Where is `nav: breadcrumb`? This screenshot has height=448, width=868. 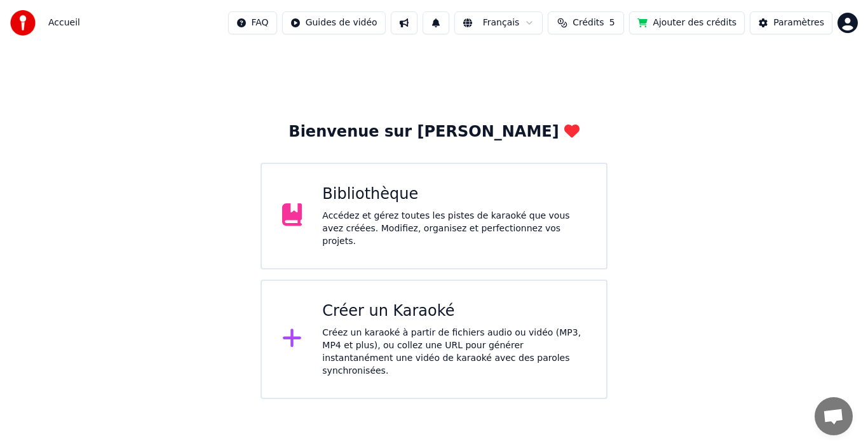 nav: breadcrumb is located at coordinates (64, 23).